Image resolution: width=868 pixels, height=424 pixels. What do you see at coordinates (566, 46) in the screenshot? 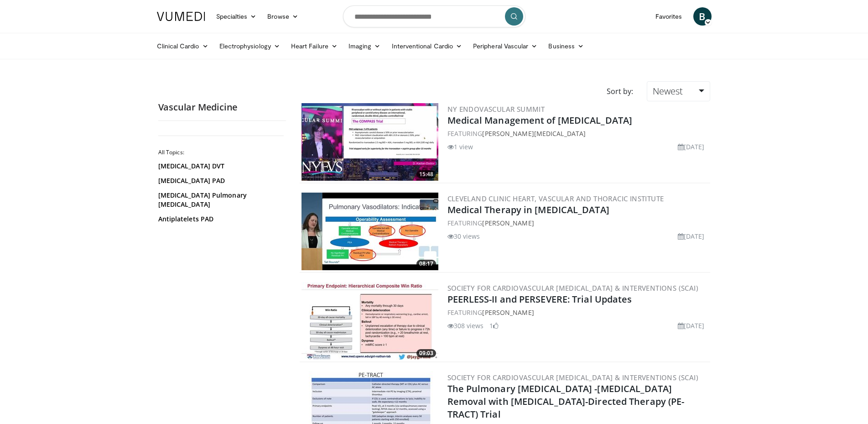
I see `a: Business` at bounding box center [566, 46].